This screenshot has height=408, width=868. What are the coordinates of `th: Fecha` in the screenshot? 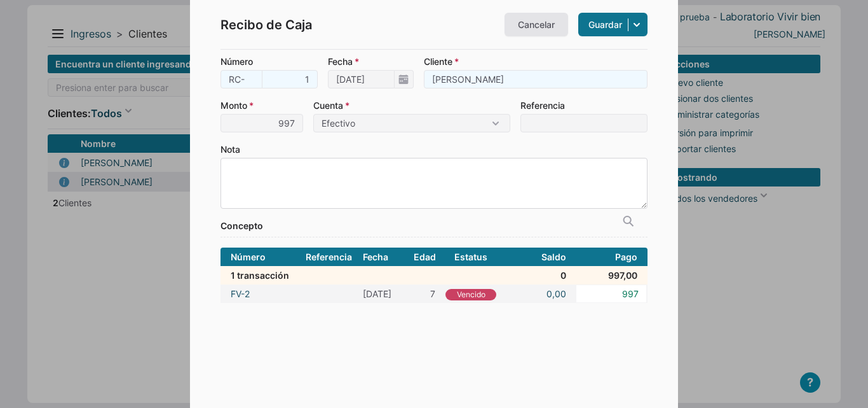 It's located at (383, 256).